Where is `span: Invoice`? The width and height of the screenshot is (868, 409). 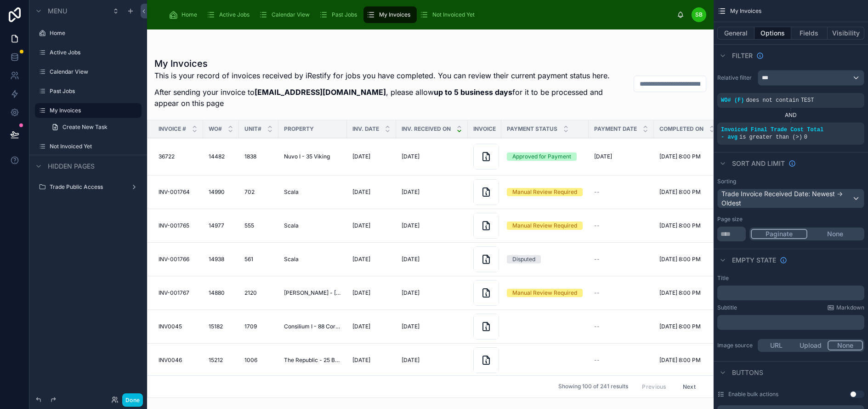
span: Invoice is located at coordinates (485, 129).